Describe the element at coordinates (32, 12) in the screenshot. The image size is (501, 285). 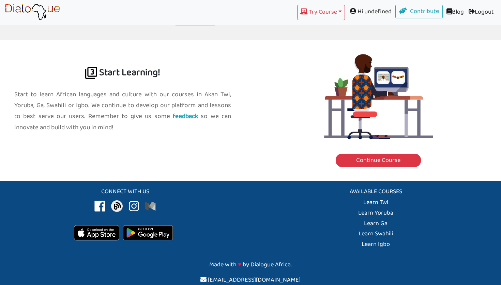
I see `img: learn African language platform app` at that location.